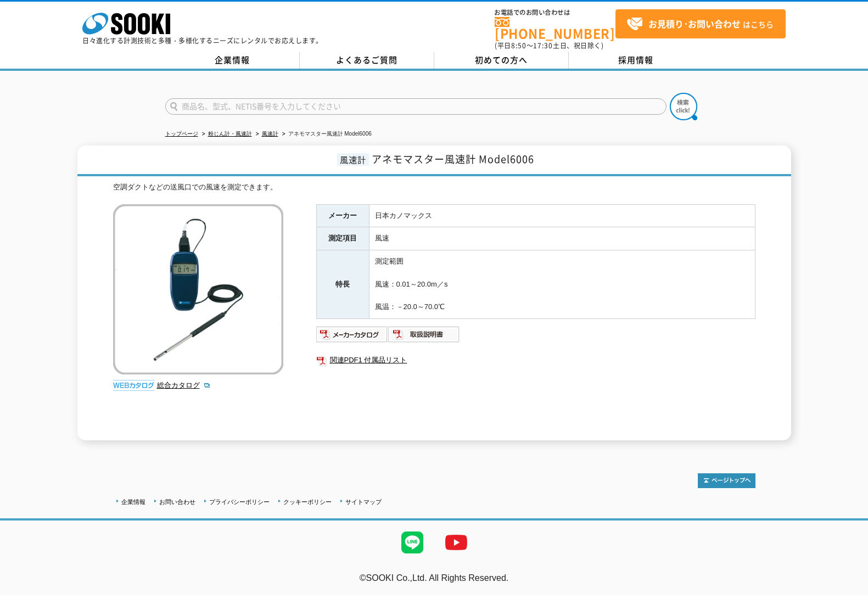 The image size is (868, 610). Describe the element at coordinates (727, 481) in the screenshot. I see `img: トップページへ` at that location.